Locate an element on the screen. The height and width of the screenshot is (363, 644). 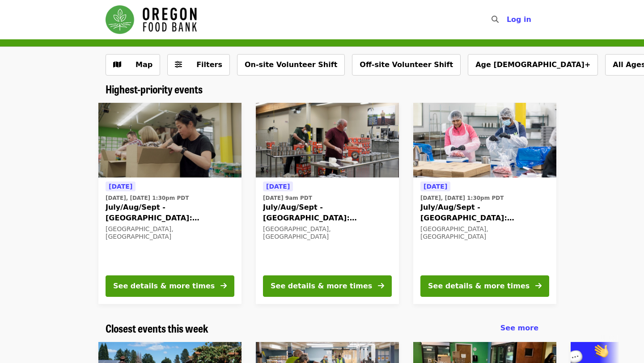
input: Search is located at coordinates (508, 20).